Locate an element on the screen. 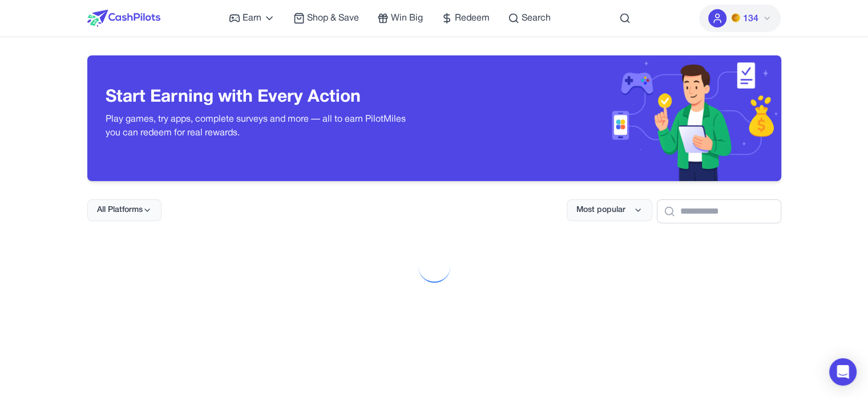 This screenshot has height=397, width=868. button: PMs134 is located at coordinates (740, 18).